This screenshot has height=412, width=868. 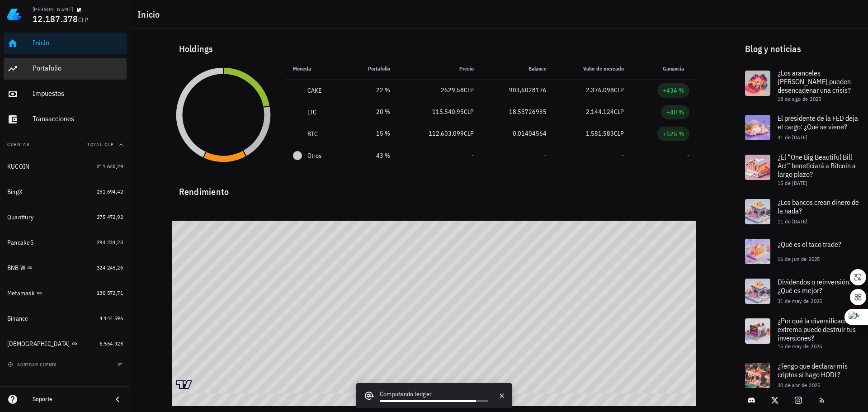 I want to click on div: Binance, so click(x=18, y=319).